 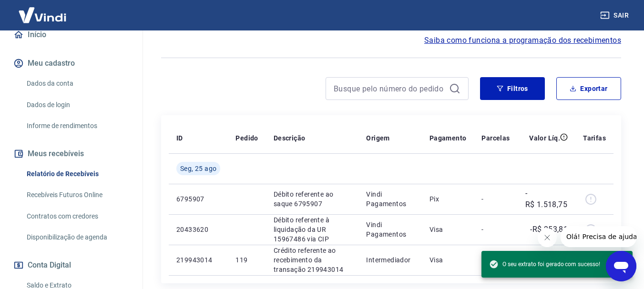 What do you see at coordinates (615, 15) in the screenshot?
I see `button: Sair` at bounding box center [615, 15].